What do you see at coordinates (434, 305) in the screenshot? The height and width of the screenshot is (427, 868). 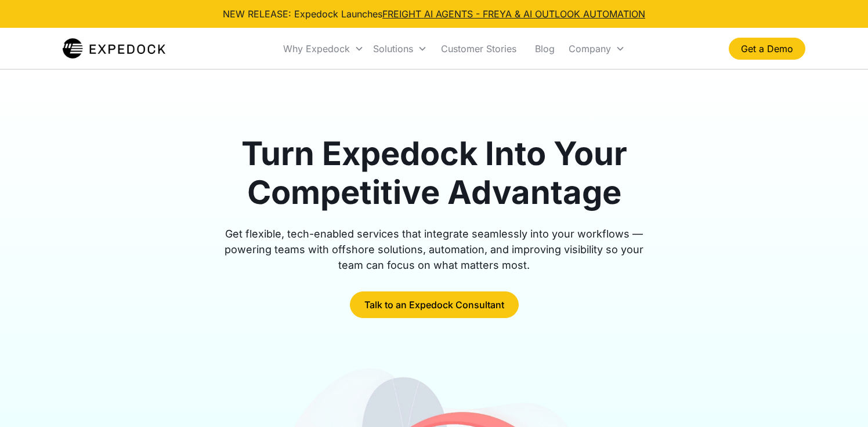 I see `a: Talk to an Expedock Consultant` at bounding box center [434, 305].